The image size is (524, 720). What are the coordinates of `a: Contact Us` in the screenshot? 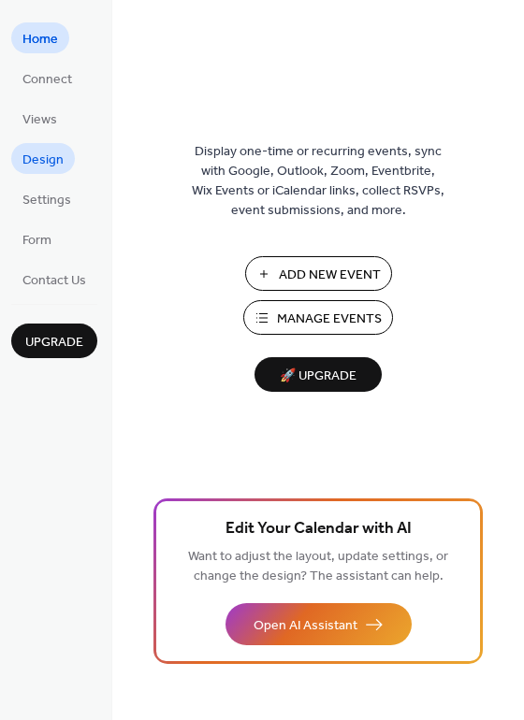 It's located at (54, 279).